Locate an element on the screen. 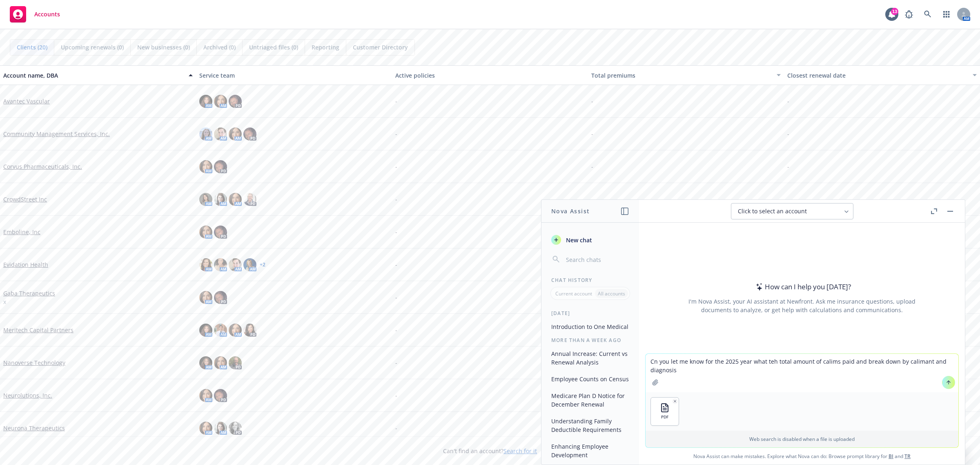  a: Nanoverse Technology is located at coordinates (34, 362).